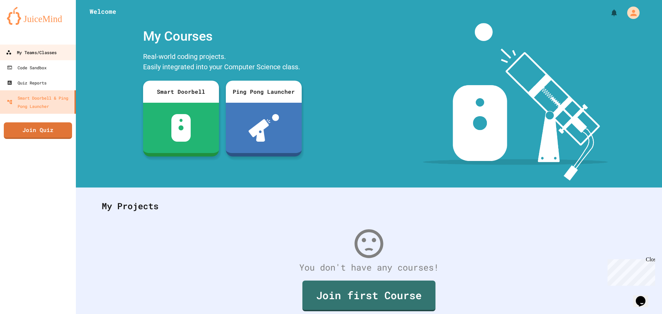 The image size is (662, 314). I want to click on a: Join Quiz, so click(38, 131).